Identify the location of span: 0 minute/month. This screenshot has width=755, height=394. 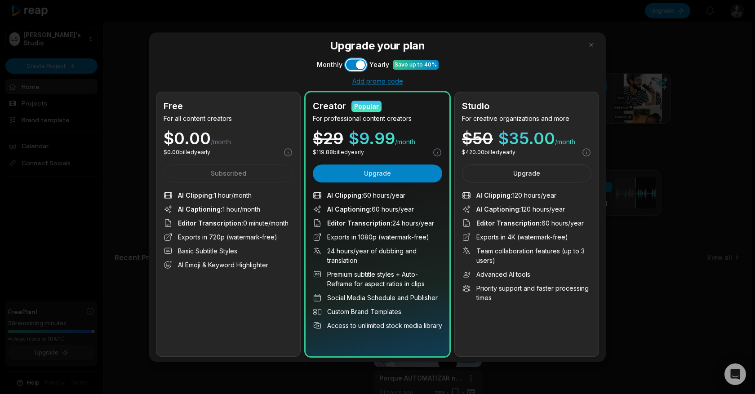
(233, 223).